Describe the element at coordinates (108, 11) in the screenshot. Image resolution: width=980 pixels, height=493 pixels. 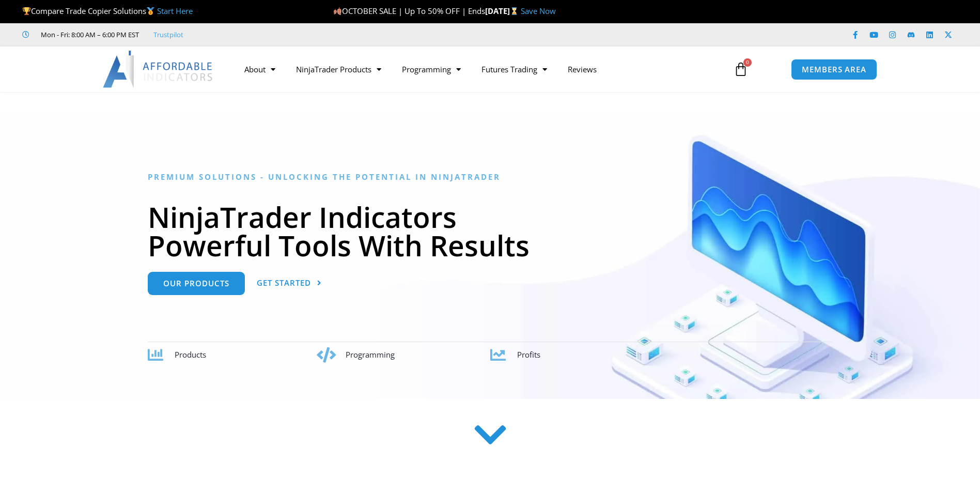
I see `span: Compare Trade Copier Solutions` at that location.